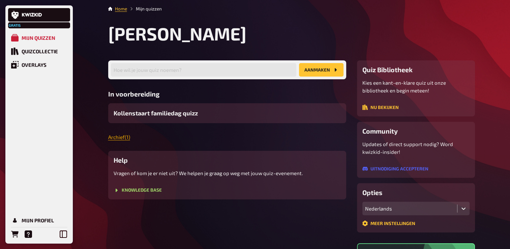 The image size is (510, 249). What do you see at coordinates (321, 70) in the screenshot?
I see `button: Aanmaken` at bounding box center [321, 70].